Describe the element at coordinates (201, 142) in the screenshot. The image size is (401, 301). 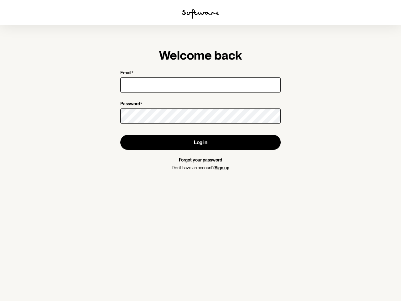
I see `button: Log in` at that location.